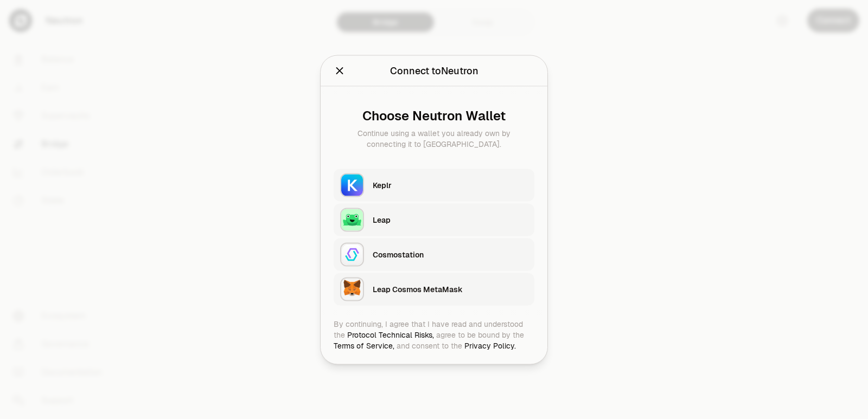  Describe the element at coordinates (364, 346) in the screenshot. I see `a: Terms of Service,` at that location.